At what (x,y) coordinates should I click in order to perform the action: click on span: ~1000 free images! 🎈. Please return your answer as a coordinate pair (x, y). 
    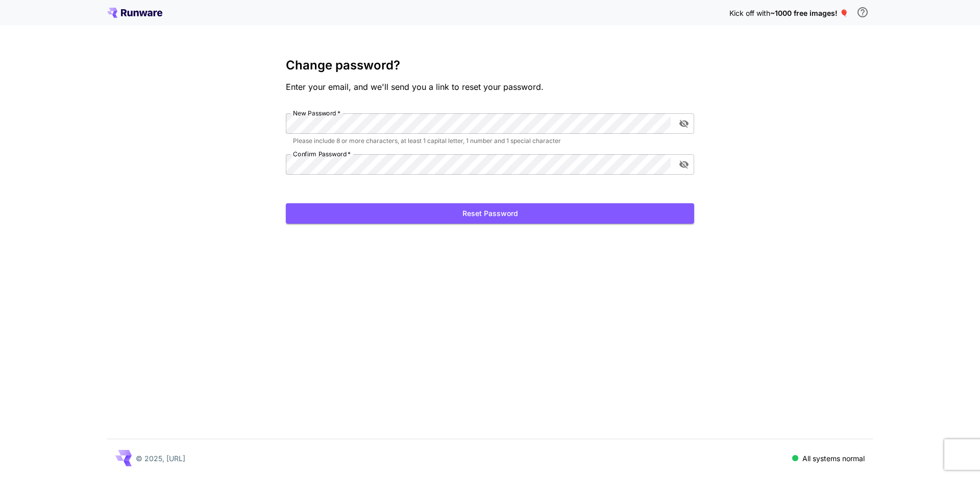
    Looking at the image, I should click on (809, 13).